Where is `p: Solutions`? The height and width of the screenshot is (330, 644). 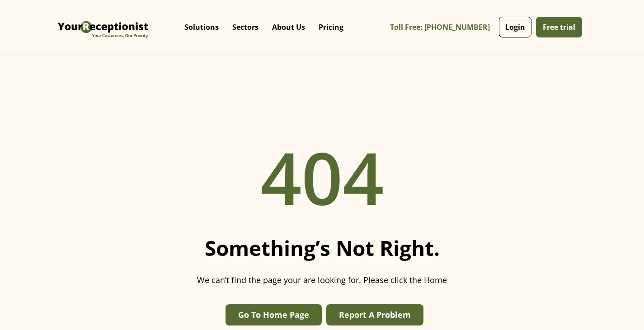
p: Solutions is located at coordinates (202, 27).